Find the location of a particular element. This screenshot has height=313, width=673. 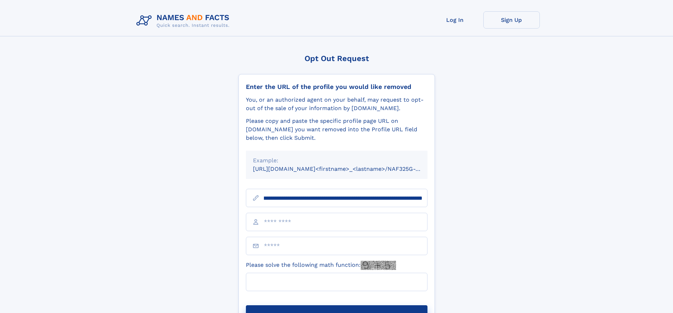

label: Please solve the following math function: is located at coordinates (321, 266).